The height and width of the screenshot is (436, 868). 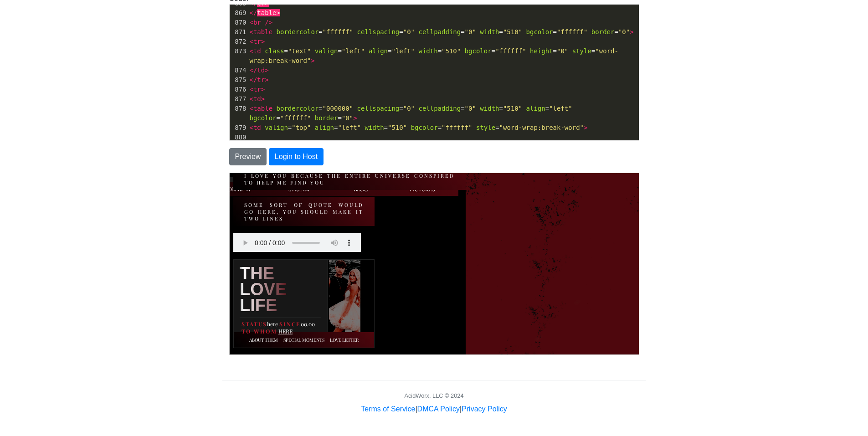 What do you see at coordinates (434, 396) in the screenshot?
I see `div: AcidWorx, LLC © 2024` at bounding box center [434, 396].